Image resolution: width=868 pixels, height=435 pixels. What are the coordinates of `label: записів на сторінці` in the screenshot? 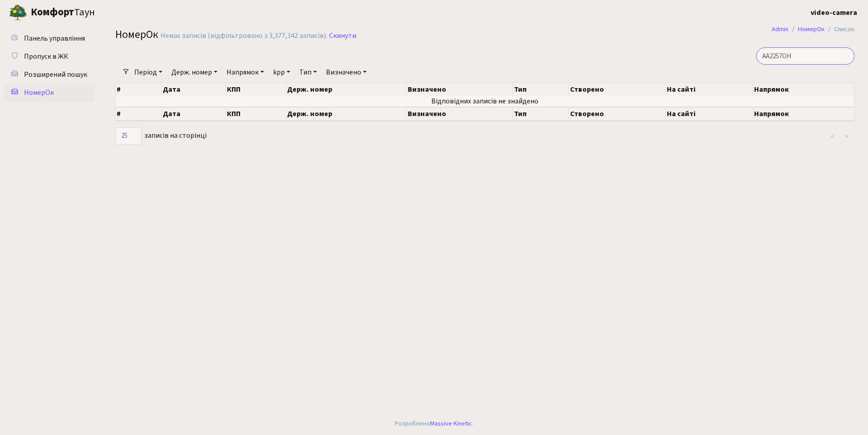 It's located at (161, 136).